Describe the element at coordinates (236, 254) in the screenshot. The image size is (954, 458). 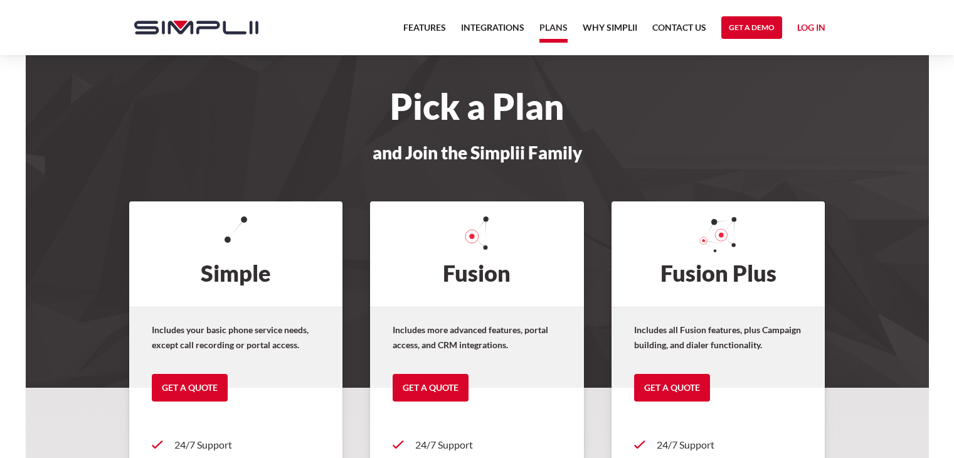
I see `h2: Simple` at that location.